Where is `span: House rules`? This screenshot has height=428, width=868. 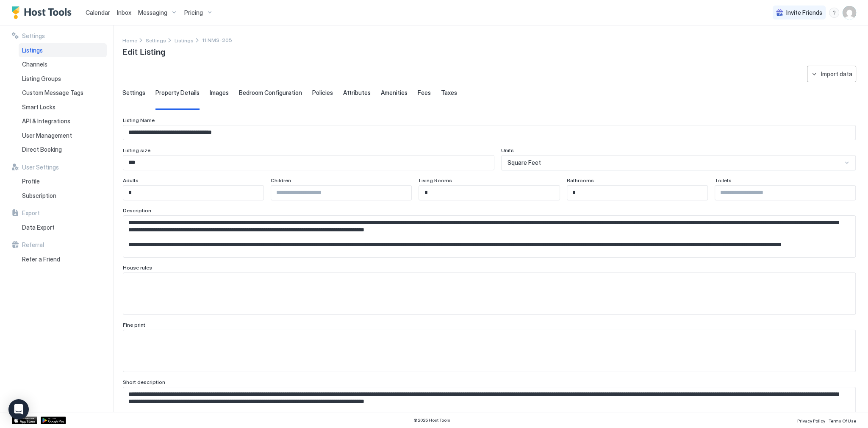
span: House rules is located at coordinates (138, 268).